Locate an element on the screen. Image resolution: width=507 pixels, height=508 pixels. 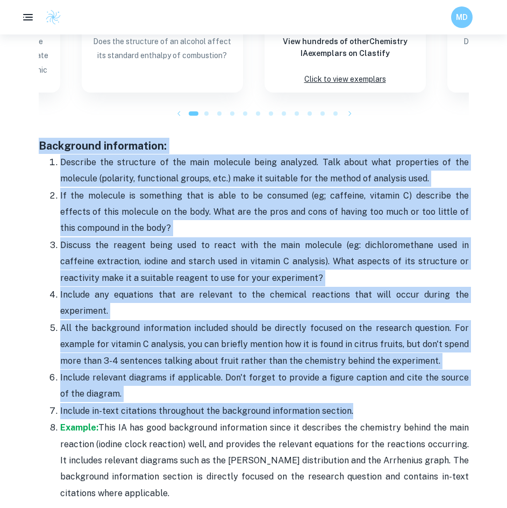
strong: Example: is located at coordinates (79, 427).